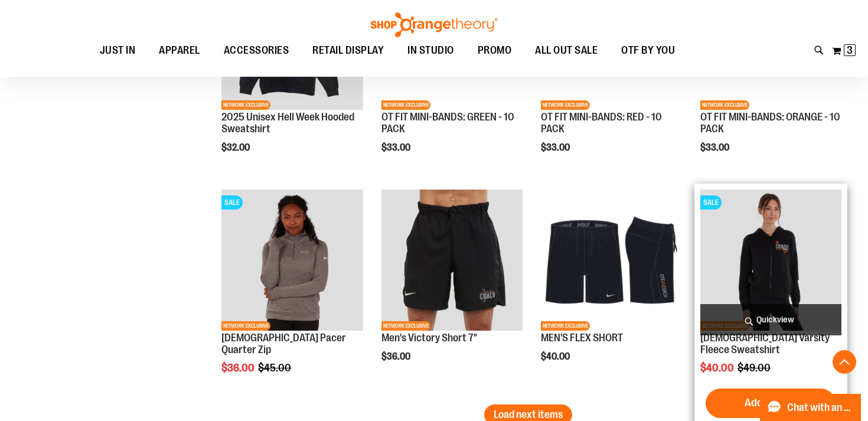 Image resolution: width=868 pixels, height=421 pixels. I want to click on button: Chat with an Expert, so click(810, 407).